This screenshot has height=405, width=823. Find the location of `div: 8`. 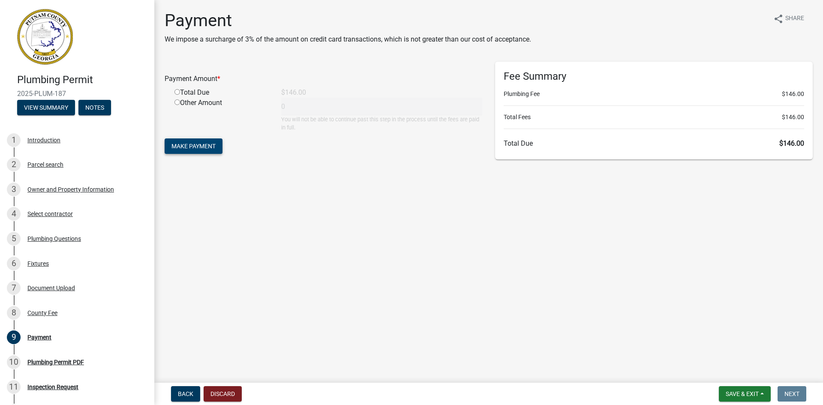

div: 8 is located at coordinates (14, 313).